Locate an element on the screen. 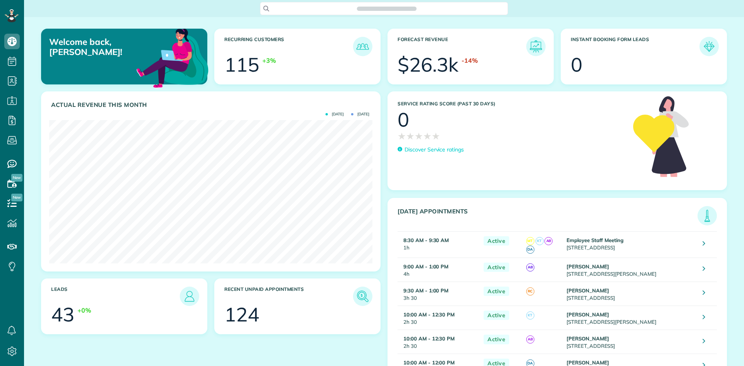 This screenshot has height=366, width=744. strong: Employee Staff Meeting is located at coordinates (595, 240).